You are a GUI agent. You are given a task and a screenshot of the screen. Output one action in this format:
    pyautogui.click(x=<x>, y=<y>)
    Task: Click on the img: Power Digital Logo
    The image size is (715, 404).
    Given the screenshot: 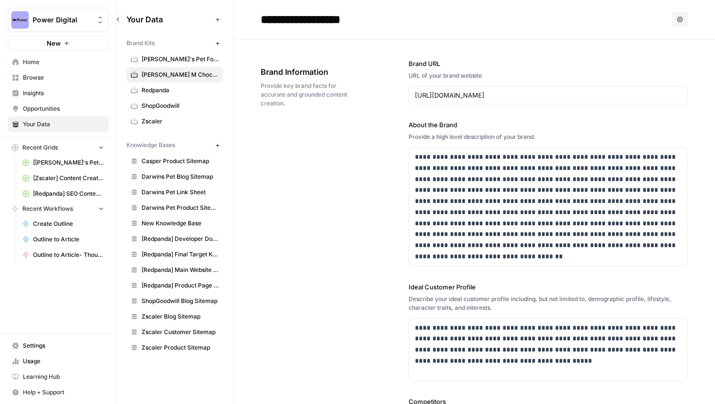 What is the action you would take?
    pyautogui.click(x=20, y=20)
    